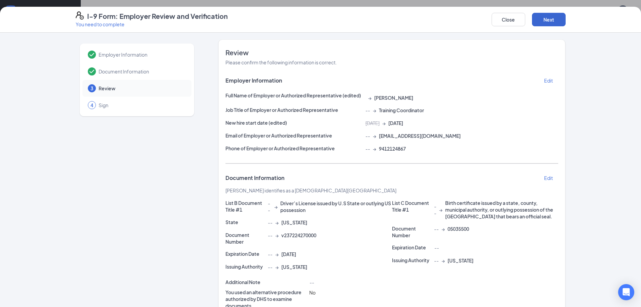  I want to click on p: New hire start date (edited), so click(294, 123).